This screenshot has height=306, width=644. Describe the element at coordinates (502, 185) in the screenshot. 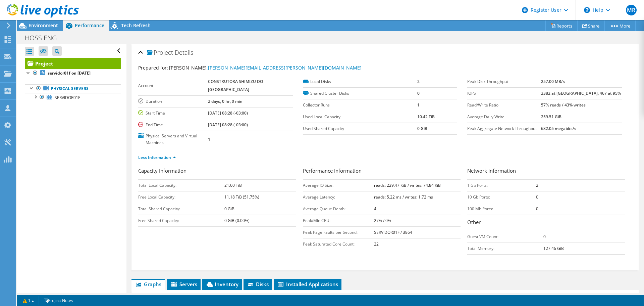

I see `td: 1 Gb Ports:` at that location.